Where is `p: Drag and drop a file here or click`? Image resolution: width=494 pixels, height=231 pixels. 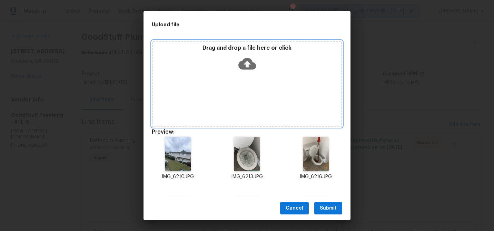
p: Drag and drop a file here or click is located at coordinates (247, 48).